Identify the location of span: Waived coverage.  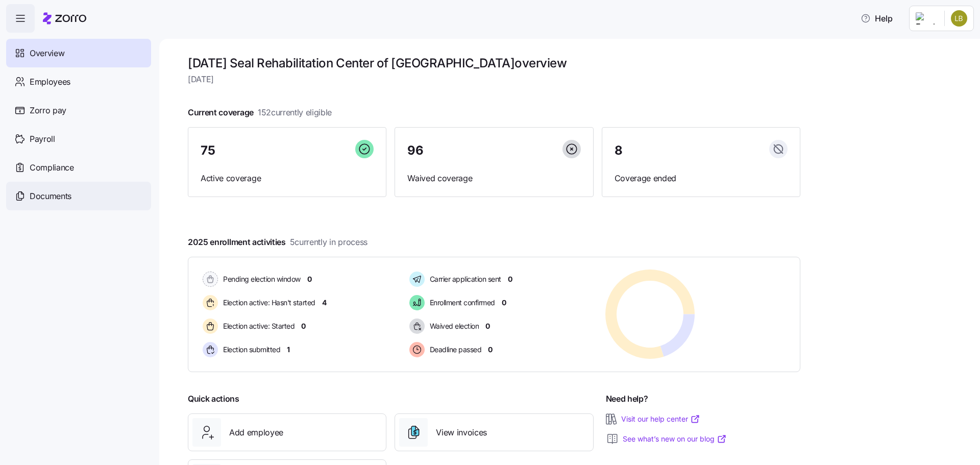
(493, 178).